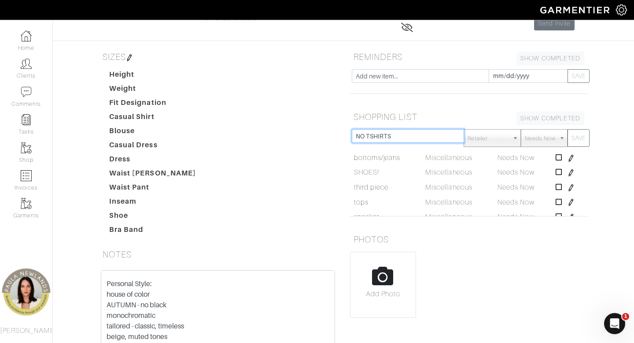 The image size is (634, 343). I want to click on a: sneaker, so click(367, 217).